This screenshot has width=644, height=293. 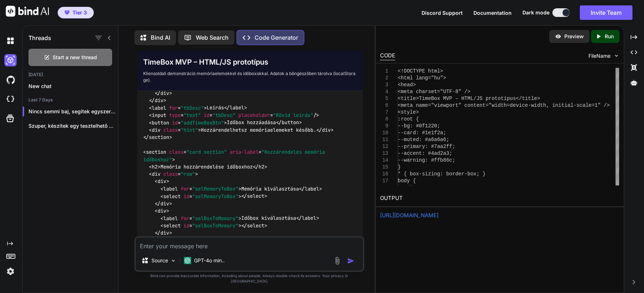 What do you see at coordinates (209, 261) in the screenshot?
I see `p: GPT-4o min..` at bounding box center [209, 261].